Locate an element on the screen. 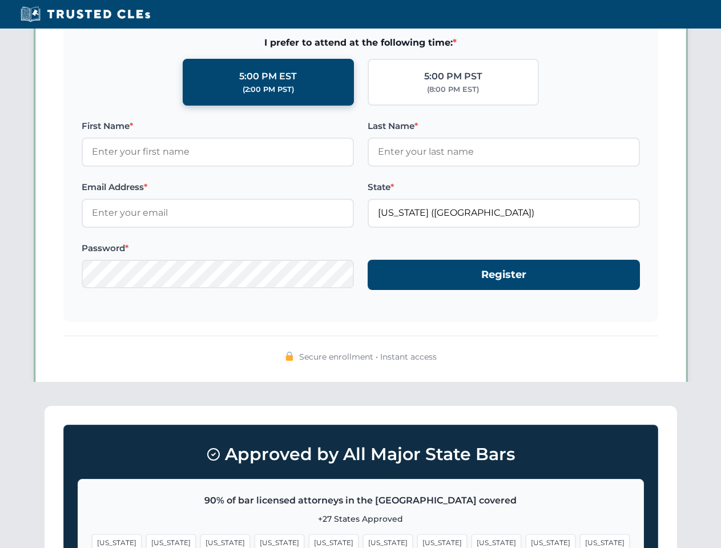 The image size is (721, 548). input: Enter your first name is located at coordinates (217, 152).